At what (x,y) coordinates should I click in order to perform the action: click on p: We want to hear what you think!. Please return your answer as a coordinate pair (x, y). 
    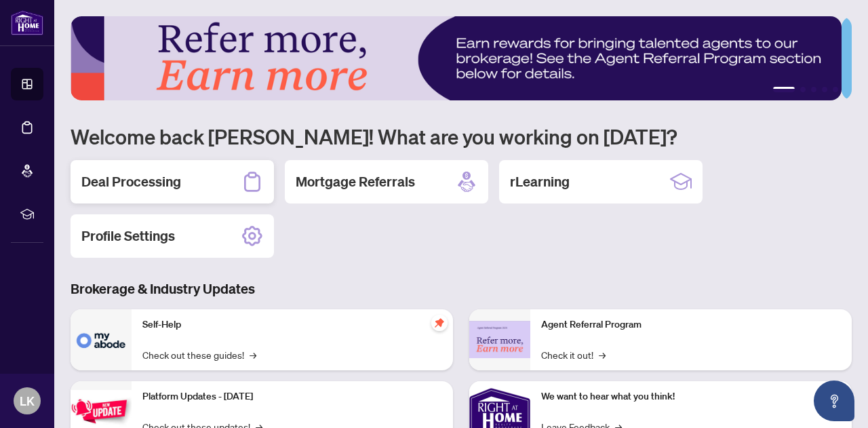
    Looking at the image, I should click on (691, 396).